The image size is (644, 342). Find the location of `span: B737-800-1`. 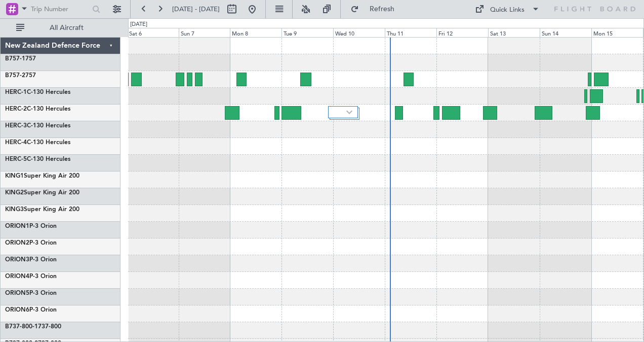

span: B737-800-1 is located at coordinates (21, 326).